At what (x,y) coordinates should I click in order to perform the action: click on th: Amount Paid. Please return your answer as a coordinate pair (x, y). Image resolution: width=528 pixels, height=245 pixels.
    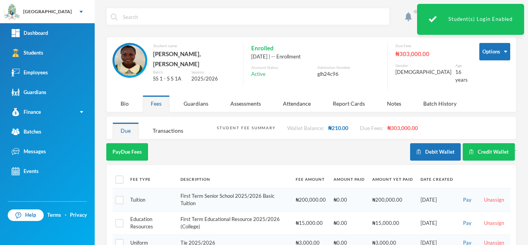
    Looking at the image, I should click on (349, 179).